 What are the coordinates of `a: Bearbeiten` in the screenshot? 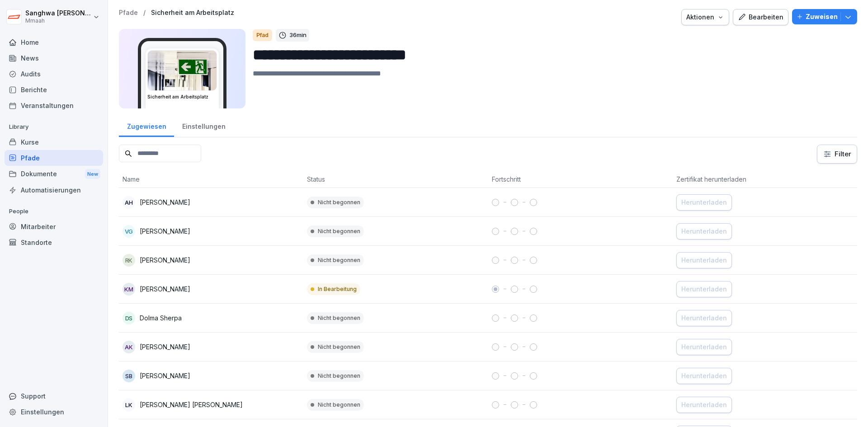 It's located at (760, 17).